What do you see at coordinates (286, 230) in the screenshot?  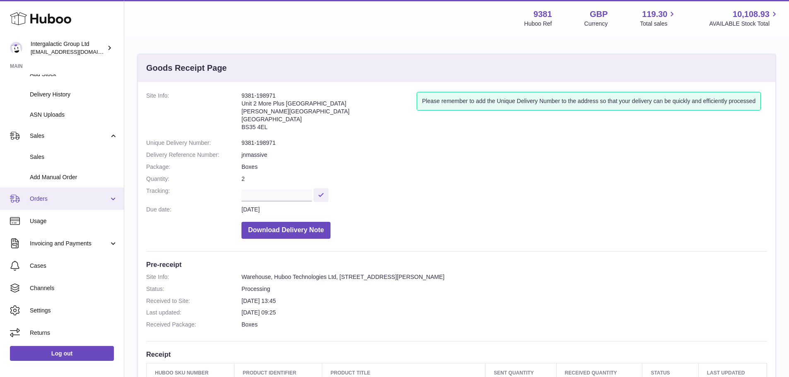 I see `button: Download Delivery Note` at bounding box center [286, 230].